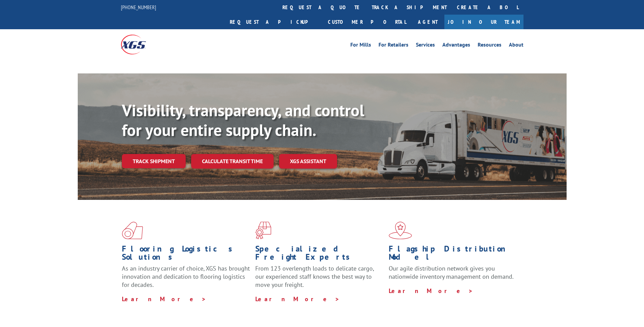 This screenshot has height=327, width=644. Describe the element at coordinates (274, 22) in the screenshot. I see `a: Request a pickup` at that location.